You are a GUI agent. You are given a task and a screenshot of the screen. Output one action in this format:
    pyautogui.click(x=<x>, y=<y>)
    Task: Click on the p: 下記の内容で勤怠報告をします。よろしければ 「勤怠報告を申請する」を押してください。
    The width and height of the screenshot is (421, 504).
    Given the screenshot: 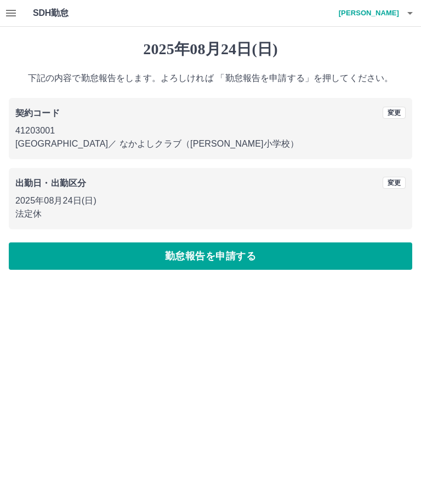 What is the action you would take?
    pyautogui.click(x=210, y=78)
    